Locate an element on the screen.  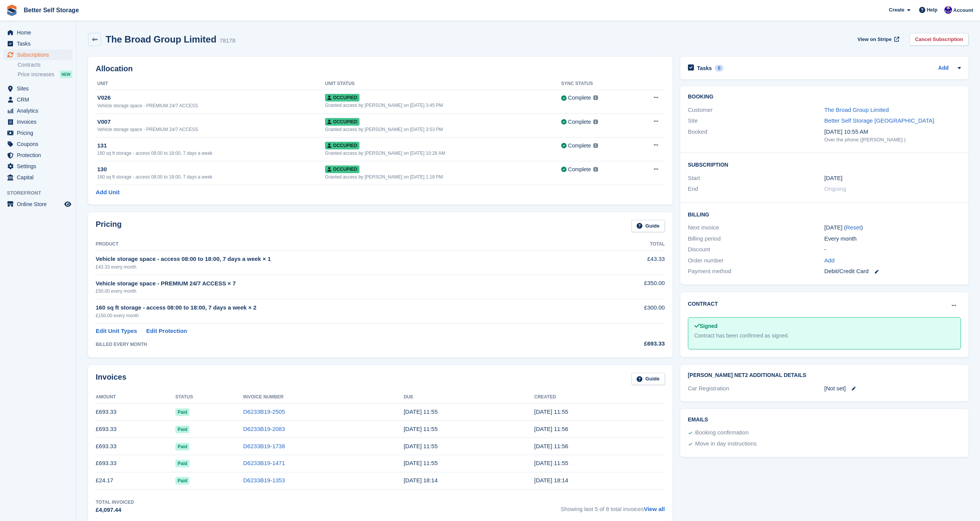
time: 2025-03-21 01:00:00 UTC is located at coordinates (833, 178).